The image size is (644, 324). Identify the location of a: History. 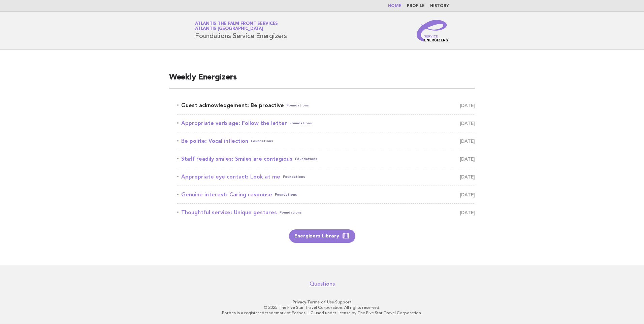
(440, 6).